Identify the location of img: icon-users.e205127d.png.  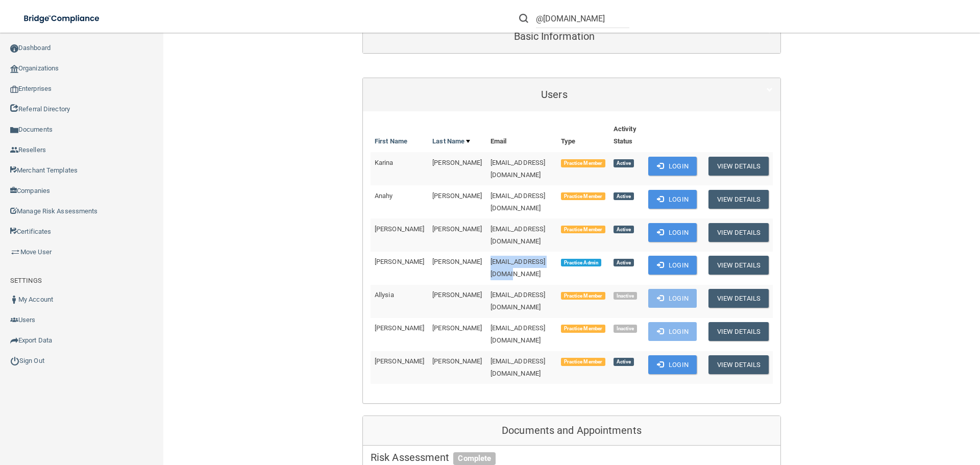
(15, 320).